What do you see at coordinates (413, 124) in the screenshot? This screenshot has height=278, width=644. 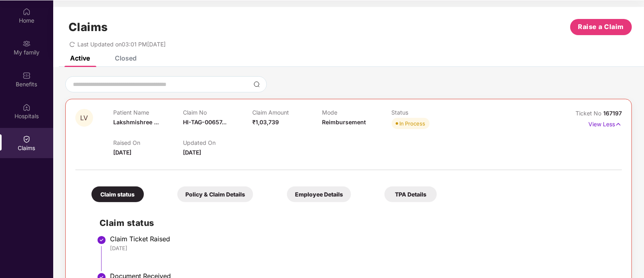 I see `div: In Process` at bounding box center [413, 124].